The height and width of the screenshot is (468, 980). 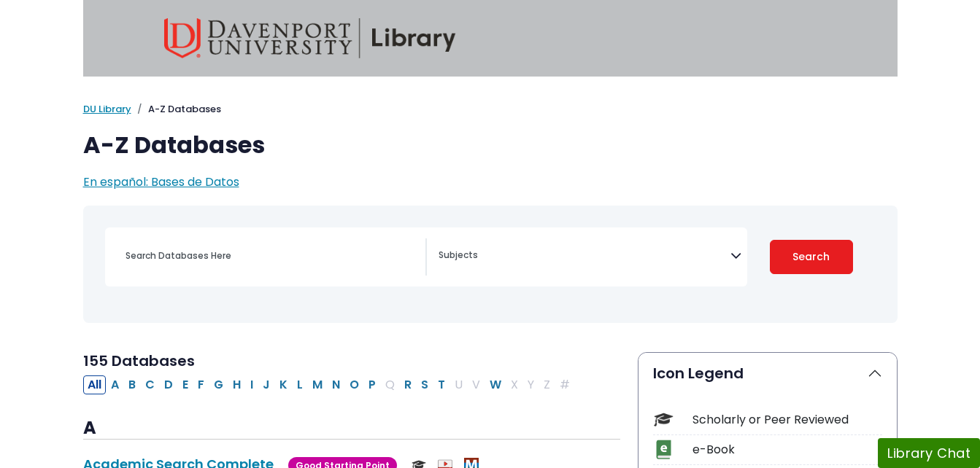 I want to click on button: Filter Results E, so click(x=185, y=385).